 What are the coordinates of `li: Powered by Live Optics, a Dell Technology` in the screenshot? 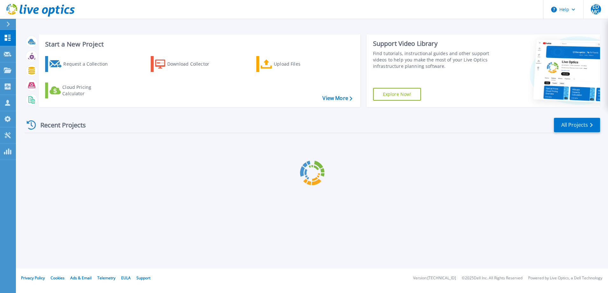 It's located at (565, 278).